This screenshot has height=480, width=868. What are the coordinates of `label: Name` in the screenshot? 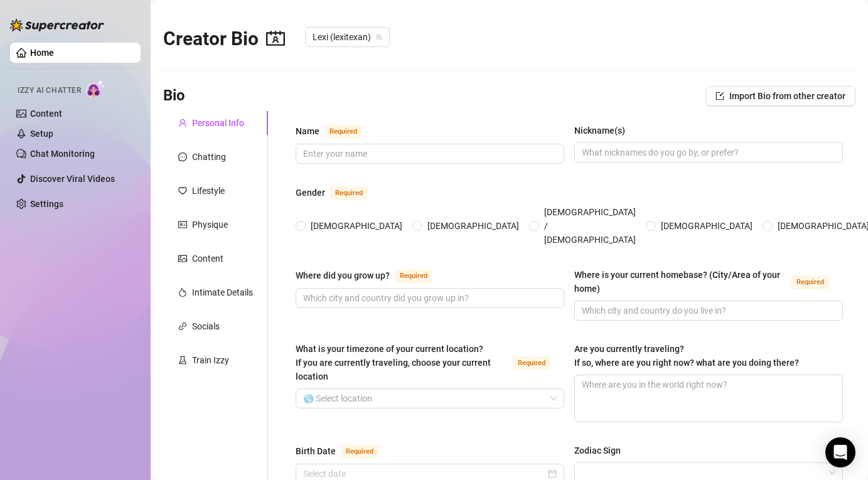 It's located at (336, 131).